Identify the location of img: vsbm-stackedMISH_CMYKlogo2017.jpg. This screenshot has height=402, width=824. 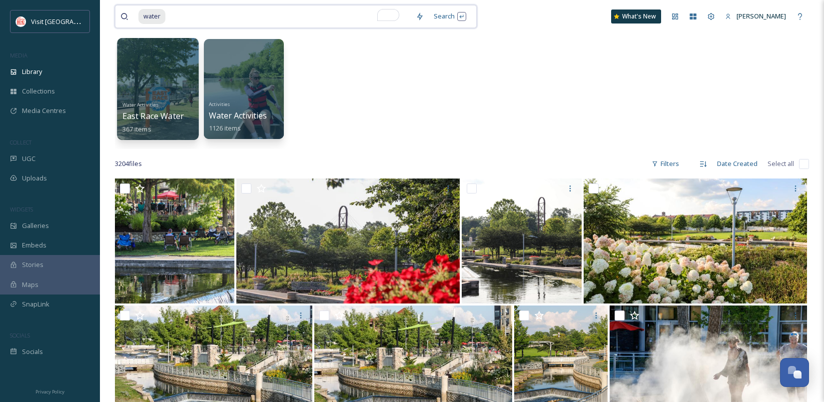
(21, 21).